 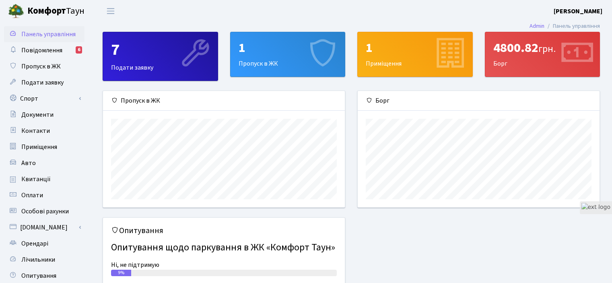 I want to click on h5: Опитування, so click(x=224, y=231).